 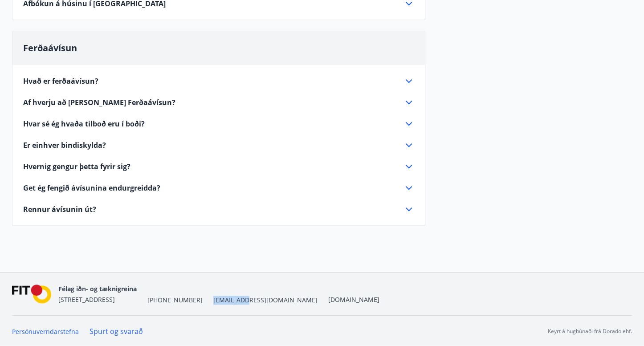 I want to click on span: Hvað er ferðaávísun?, so click(x=61, y=81).